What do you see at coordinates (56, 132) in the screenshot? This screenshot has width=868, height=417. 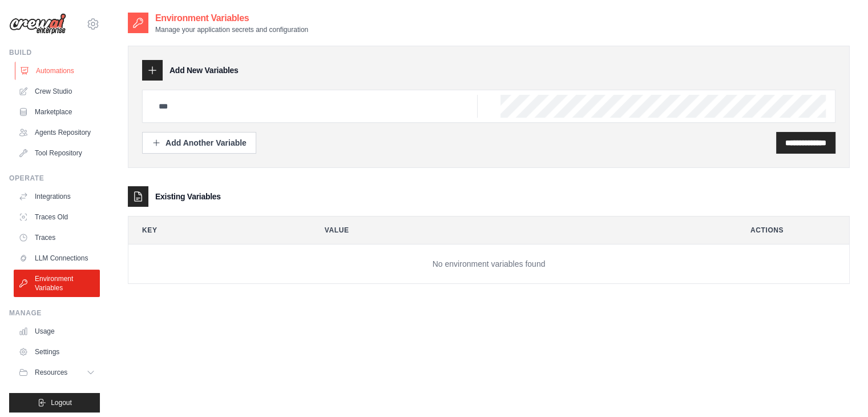 I see `a: Agents Repository` at bounding box center [56, 132].